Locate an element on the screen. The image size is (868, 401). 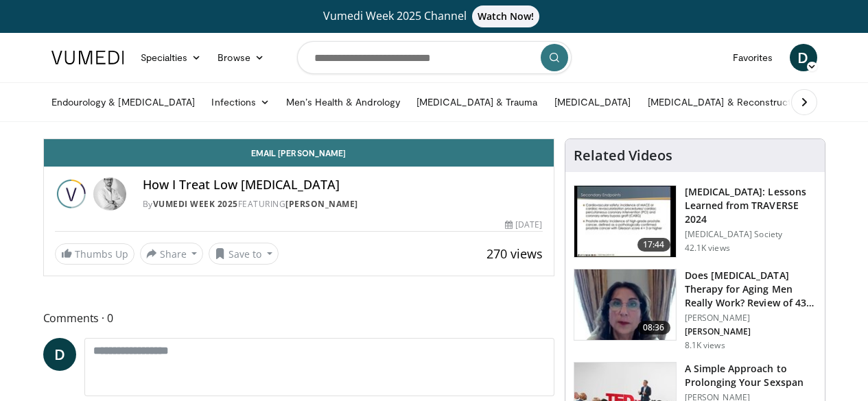
span: Watch Now! is located at coordinates (506, 16).